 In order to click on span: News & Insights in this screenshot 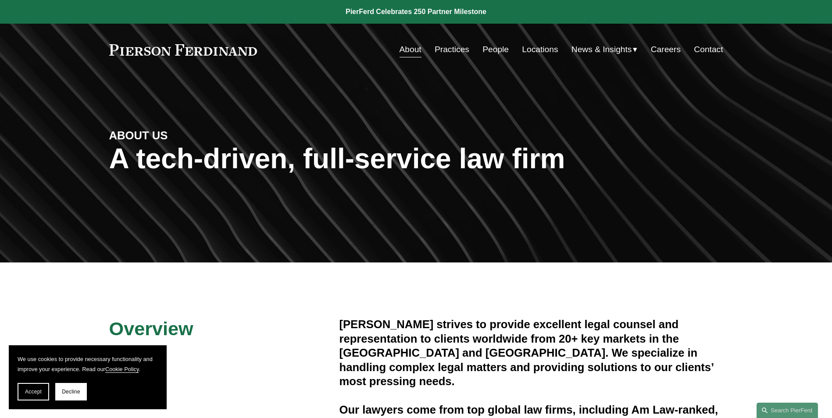, I will do `click(602, 50)`.